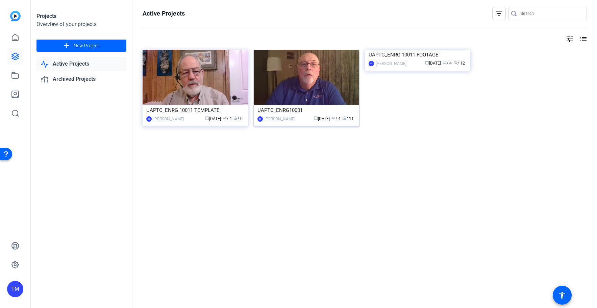 This screenshot has width=597, height=308. Describe the element at coordinates (569, 39) in the screenshot. I see `mat-icon: tune` at that location.